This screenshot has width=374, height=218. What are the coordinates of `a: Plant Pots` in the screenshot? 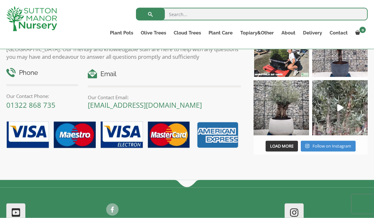 It's located at (121, 33).